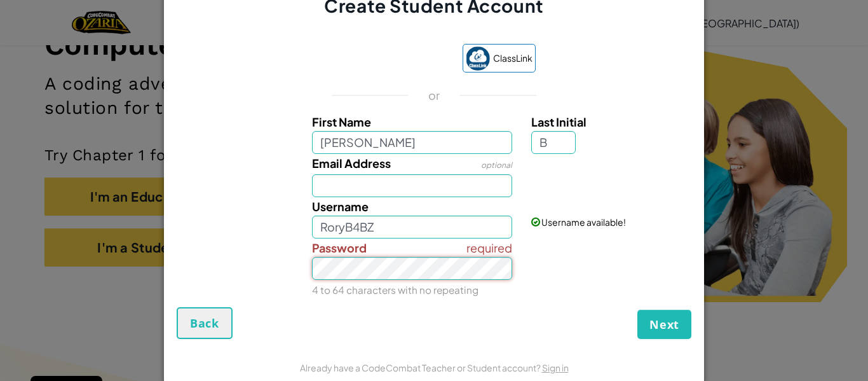 This screenshot has height=381, width=868. What do you see at coordinates (341, 121) in the screenshot?
I see `span: First Name` at bounding box center [341, 121].